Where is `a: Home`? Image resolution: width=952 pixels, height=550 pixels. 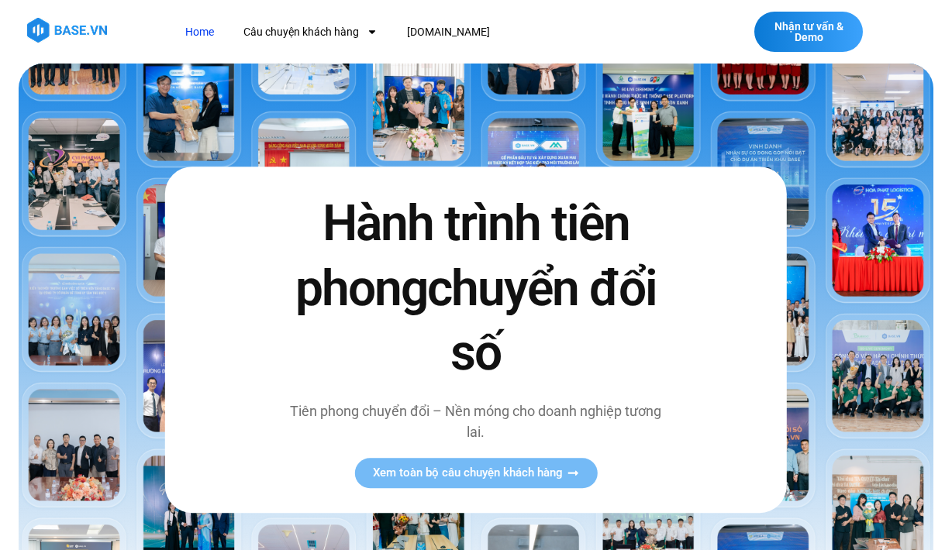
a: Home is located at coordinates (199, 32).